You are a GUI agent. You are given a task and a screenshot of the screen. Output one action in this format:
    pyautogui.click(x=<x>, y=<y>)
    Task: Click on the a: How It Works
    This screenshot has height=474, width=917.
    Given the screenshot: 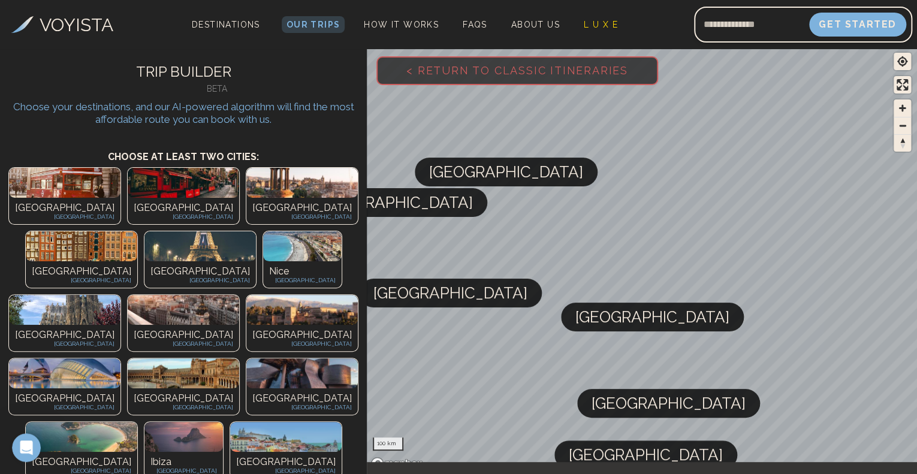 What is the action you would take?
    pyautogui.click(x=401, y=25)
    